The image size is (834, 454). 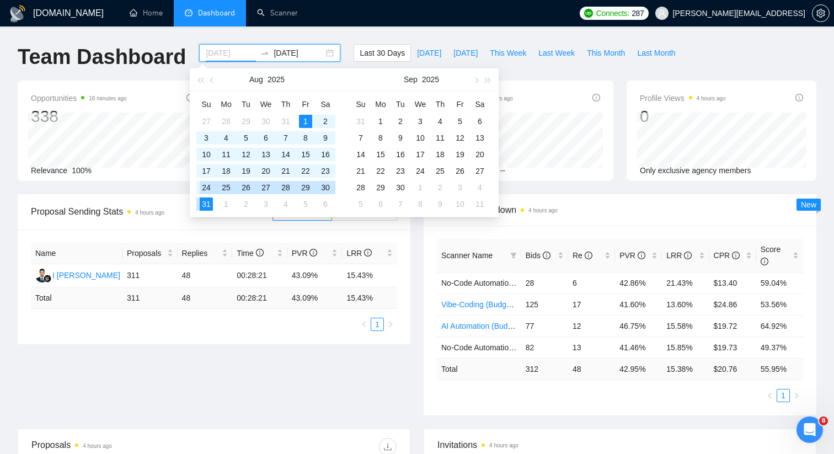 What do you see at coordinates (480, 155) in the screenshot?
I see `div: 20` at bounding box center [480, 155].